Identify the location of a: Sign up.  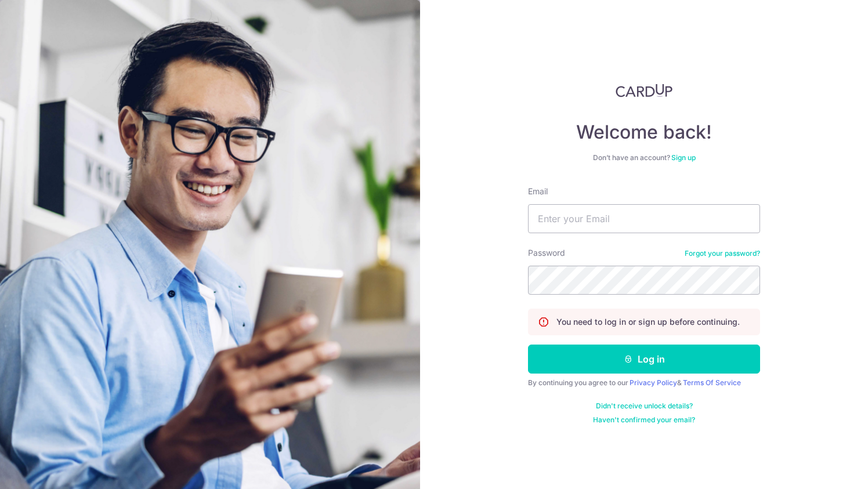
(683, 157).